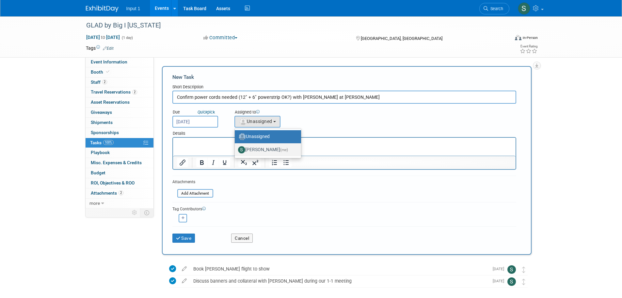 This screenshot has height=298, width=622. I want to click on span: (me), so click(284, 150).